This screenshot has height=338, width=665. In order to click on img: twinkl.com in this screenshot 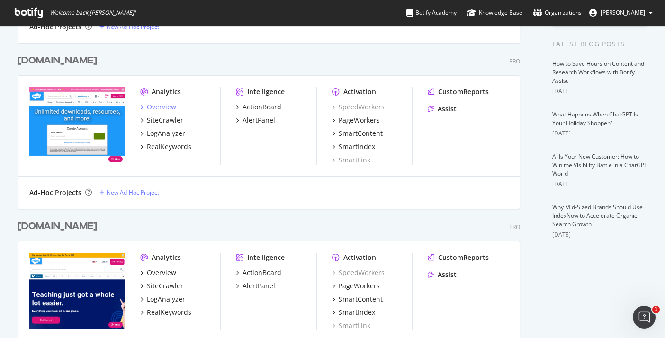, I will do `click(77, 291)`.